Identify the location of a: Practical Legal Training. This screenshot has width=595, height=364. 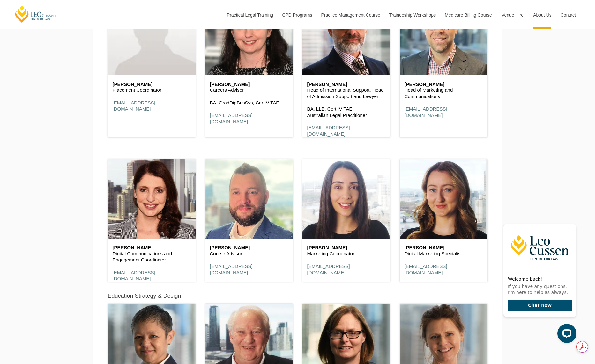
(250, 15).